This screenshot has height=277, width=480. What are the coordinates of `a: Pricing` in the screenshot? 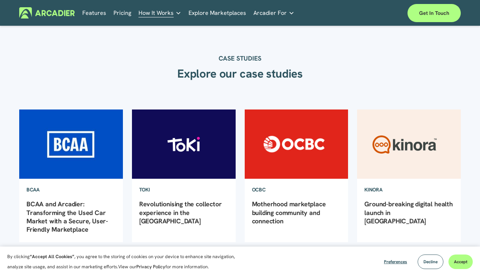 It's located at (122, 13).